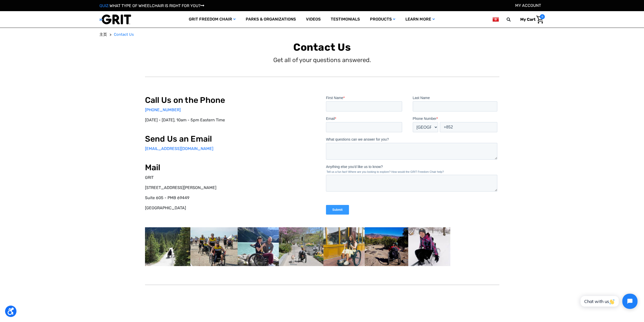 This screenshot has width=644, height=322. What do you see at coordinates (271, 19) in the screenshot?
I see `a: Parks & Organizations` at bounding box center [271, 19].